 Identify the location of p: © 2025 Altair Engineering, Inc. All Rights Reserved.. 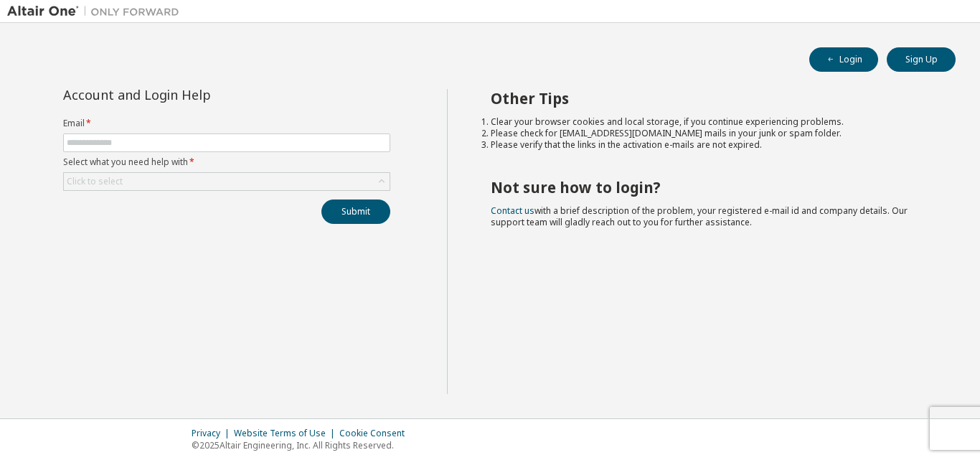
(302, 444).